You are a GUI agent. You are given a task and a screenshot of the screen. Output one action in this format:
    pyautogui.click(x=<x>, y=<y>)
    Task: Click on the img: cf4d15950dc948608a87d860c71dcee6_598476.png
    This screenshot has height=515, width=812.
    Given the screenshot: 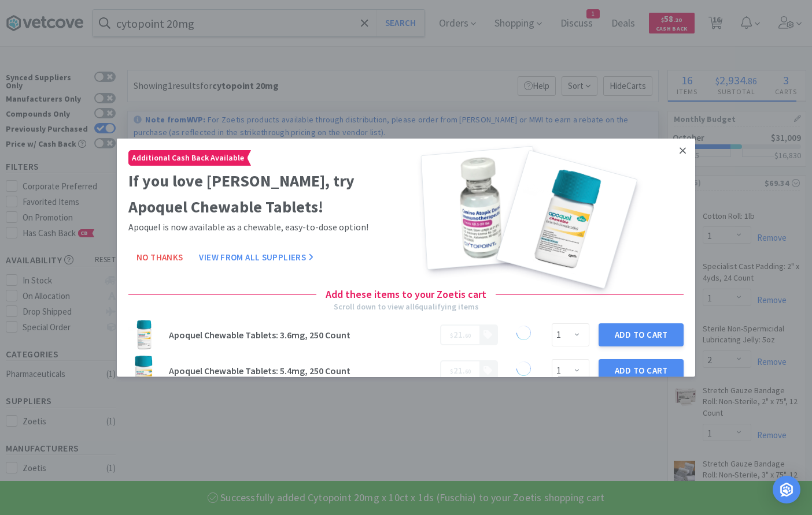 What is the action you would take?
    pyautogui.click(x=144, y=370)
    